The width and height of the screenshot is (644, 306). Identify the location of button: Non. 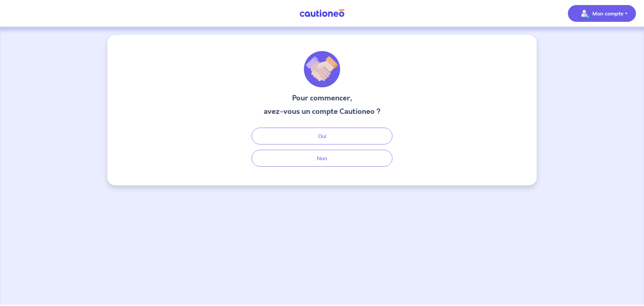
(322, 158).